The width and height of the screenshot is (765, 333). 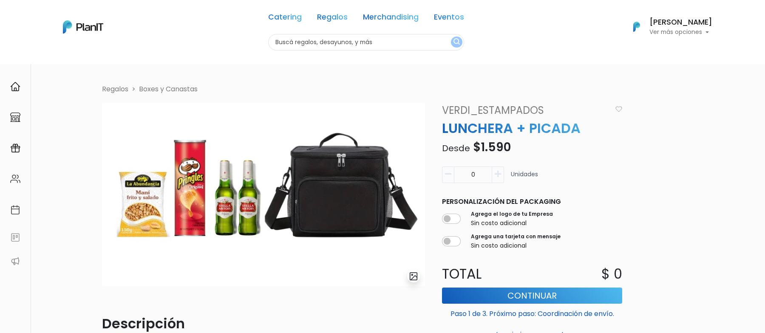 I want to click on label: Agrega una tarjeta con mensaje, so click(x=516, y=237).